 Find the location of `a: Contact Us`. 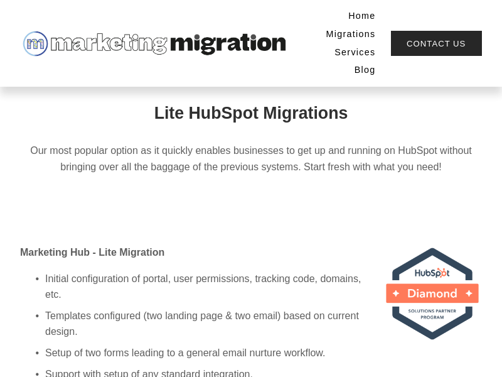

a: Contact Us is located at coordinates (437, 43).